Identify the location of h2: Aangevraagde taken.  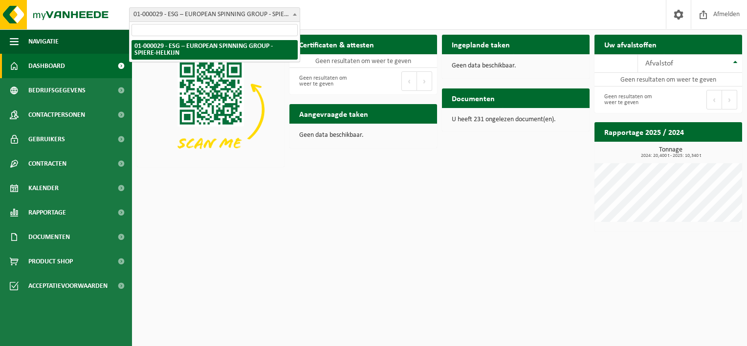
(334, 113).